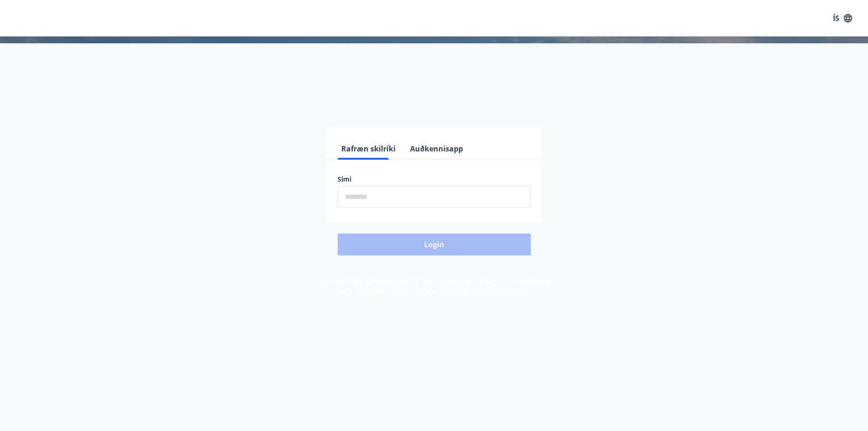 The width and height of the screenshot is (868, 431). I want to click on h1: Félagavefur, Samband stjórnendafélaga, so click(434, 72).